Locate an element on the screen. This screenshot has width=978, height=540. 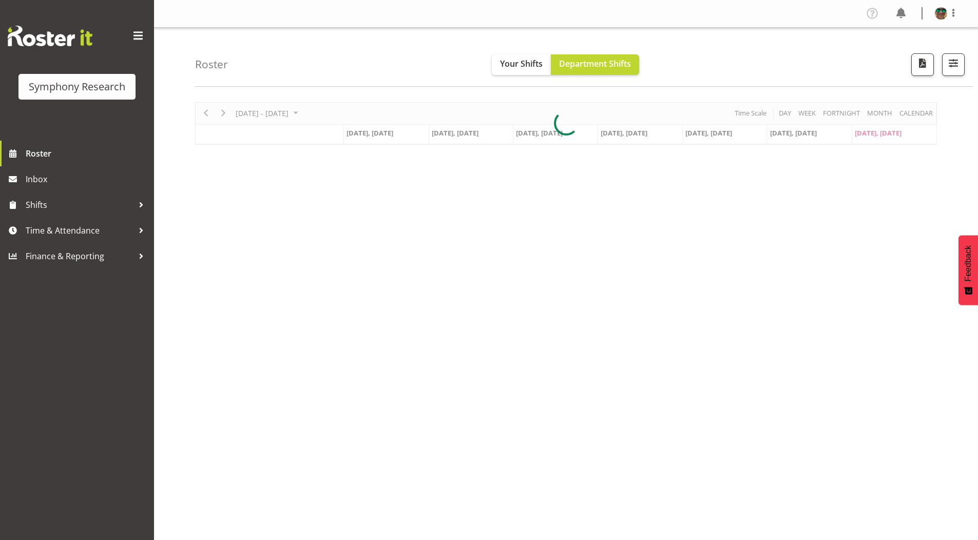
span: Department Shifts is located at coordinates (595, 64).